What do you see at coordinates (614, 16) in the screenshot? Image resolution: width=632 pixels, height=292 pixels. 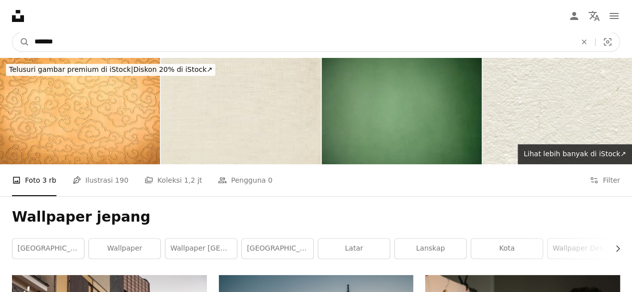 I see `button: Menu` at bounding box center [614, 16].